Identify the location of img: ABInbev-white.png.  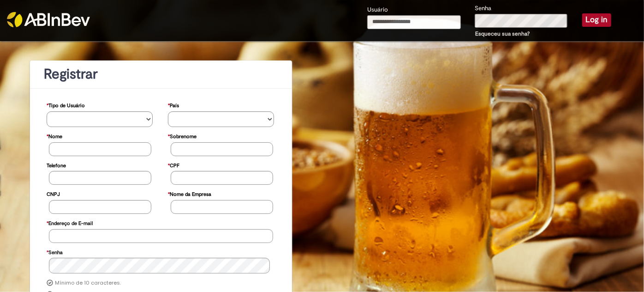
(48, 20).